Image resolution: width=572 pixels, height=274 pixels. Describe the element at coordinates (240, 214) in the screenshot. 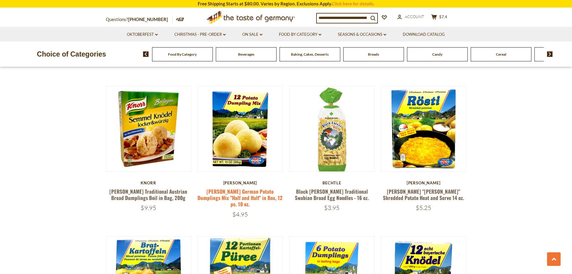

I see `span: $4.95` at that location.